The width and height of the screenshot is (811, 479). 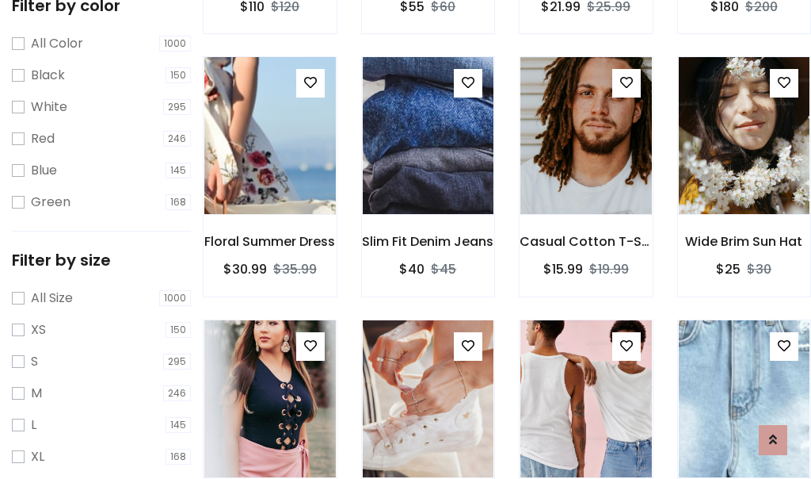 What do you see at coordinates (586, 241) in the screenshot?
I see `h6: Casual Cotton T-Shirt` at bounding box center [586, 241].